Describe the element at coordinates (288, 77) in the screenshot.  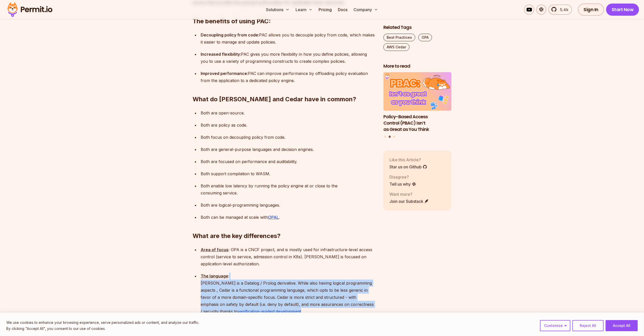
I see `p: PAC can improve performance by offloading policy evaluation from the application to a dedicated p...` at that location.